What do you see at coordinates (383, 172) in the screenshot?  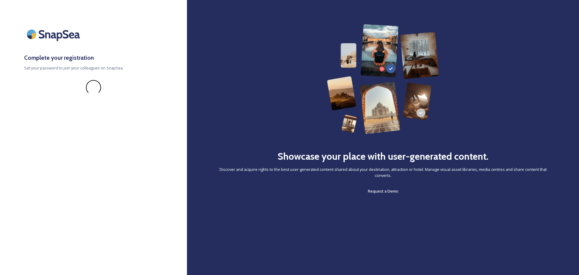 I see `span: Discover and acquire rights to the best user-generated content shared about your destination, att...` at bounding box center [383, 172].